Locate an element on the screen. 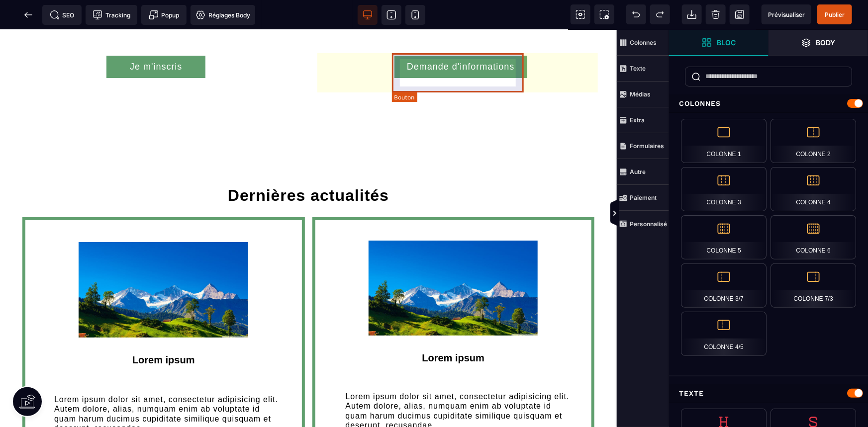 The image size is (868, 427). h1: Dernières actualités is located at coordinates (308, 165).